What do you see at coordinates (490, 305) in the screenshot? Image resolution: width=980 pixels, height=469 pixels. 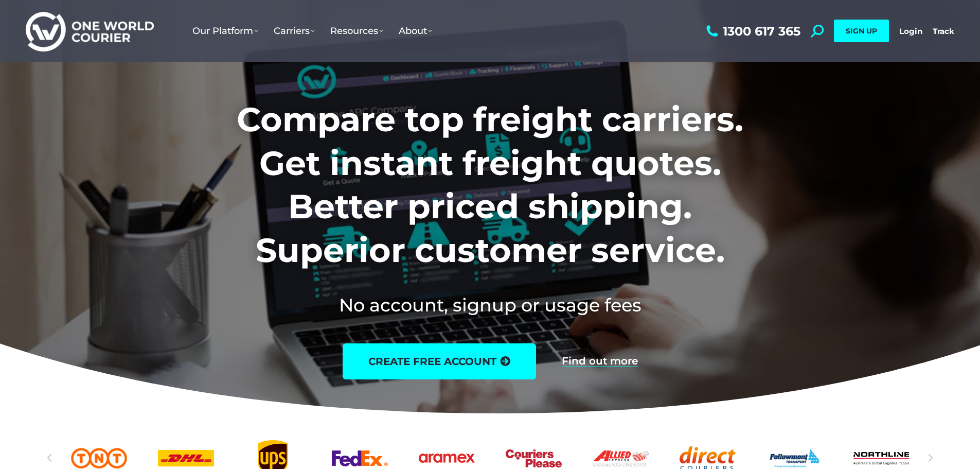 I see `h2: No account, signup or usage fees` at bounding box center [490, 305].